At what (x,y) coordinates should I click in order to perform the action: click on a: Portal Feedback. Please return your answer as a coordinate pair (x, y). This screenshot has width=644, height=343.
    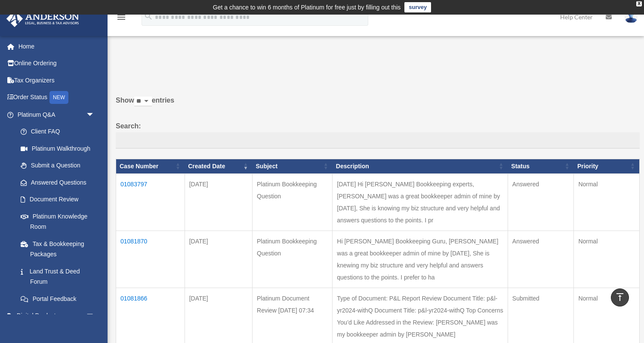
    Looking at the image, I should click on (57, 299).